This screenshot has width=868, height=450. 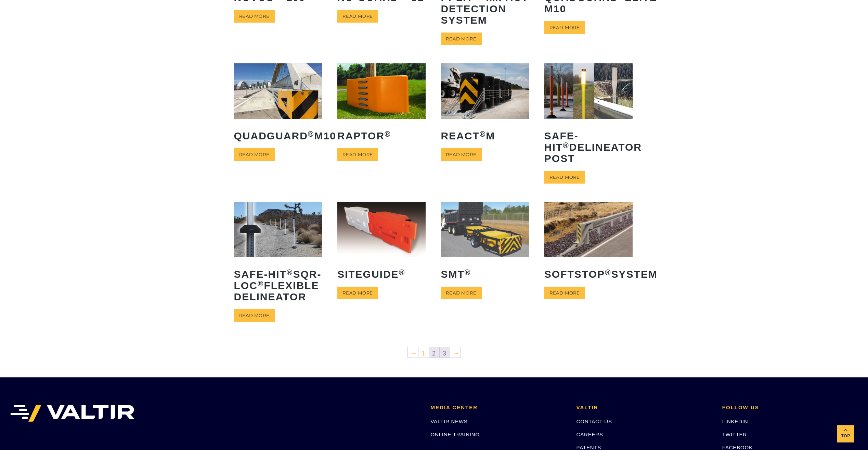 I want to click on a: CAREERS, so click(x=590, y=434).